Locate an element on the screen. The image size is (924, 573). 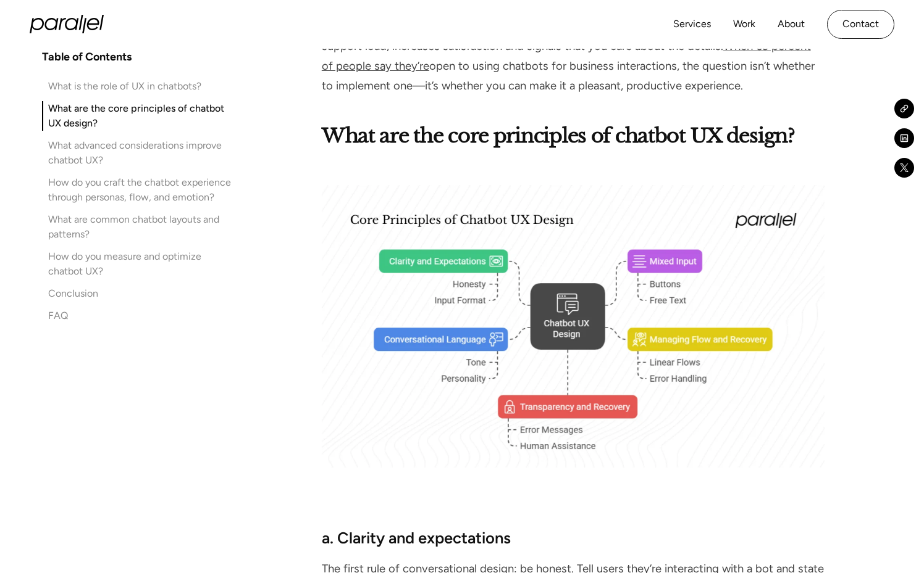
a: What advanced considerations improve chatbot UX? is located at coordinates (139, 153).